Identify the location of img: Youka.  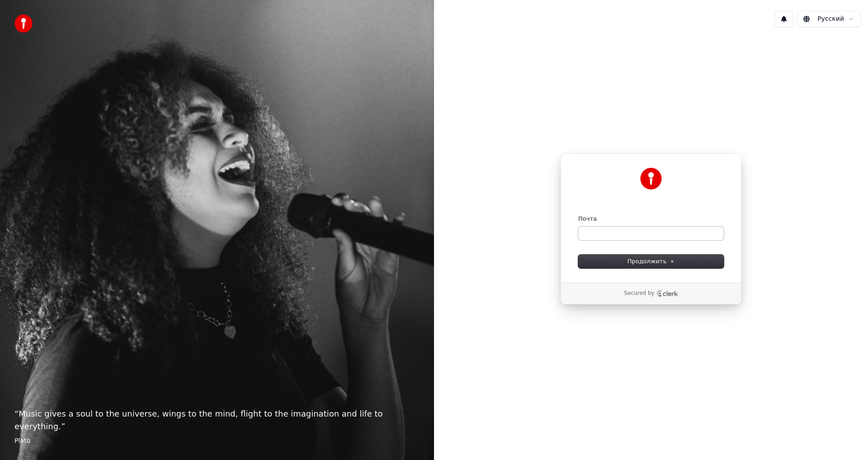
(651, 178).